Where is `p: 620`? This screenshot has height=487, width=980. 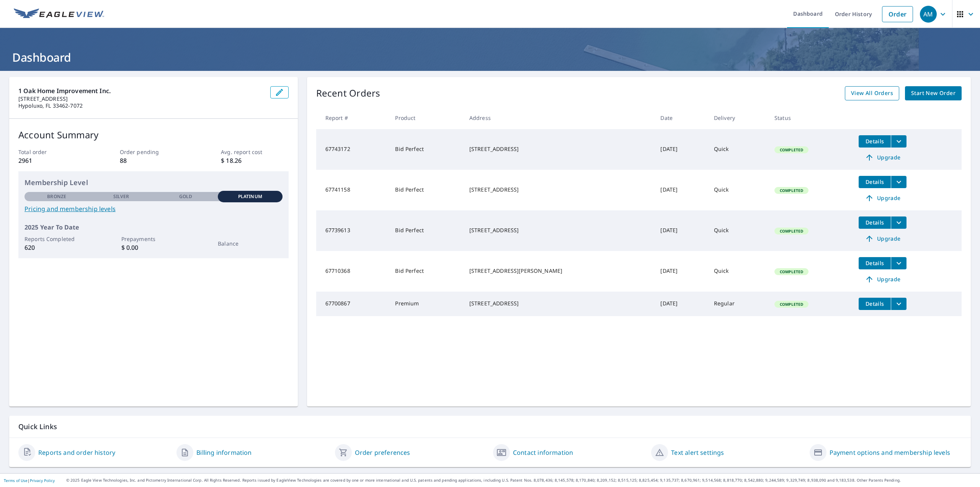 p: 620 is located at coordinates (57, 247).